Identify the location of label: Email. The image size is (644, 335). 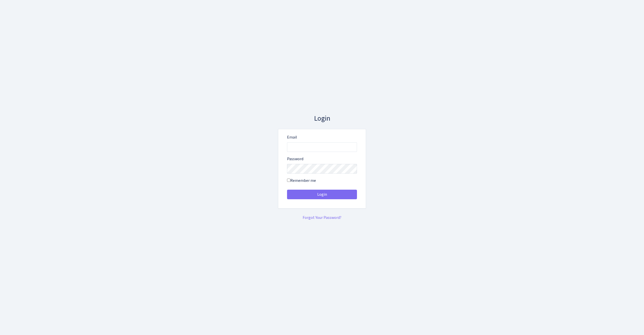
(292, 137).